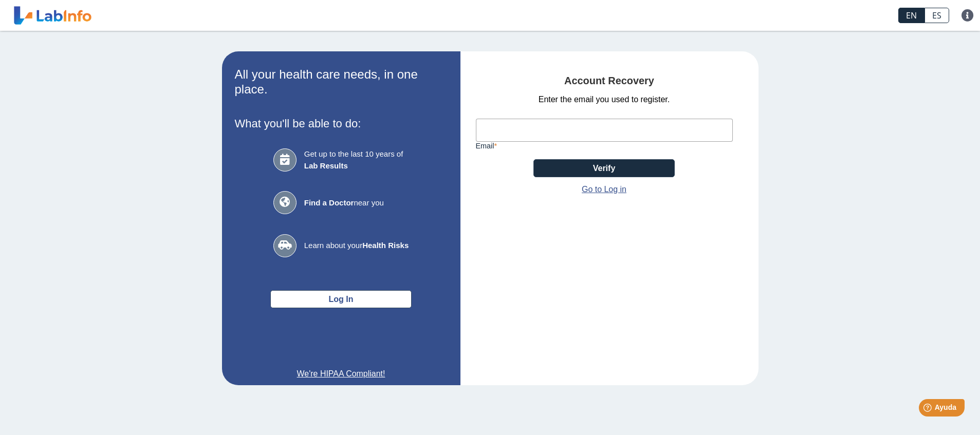  I want to click on label: Email, so click(604, 146).